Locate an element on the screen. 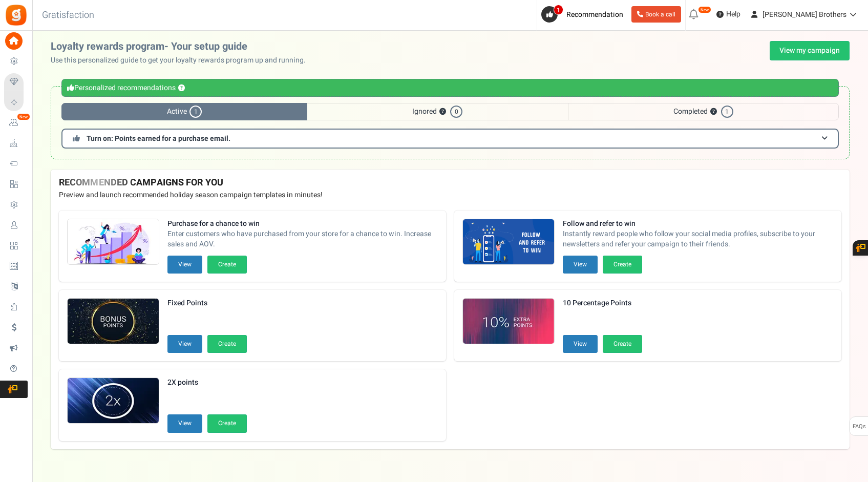 The image size is (868, 482). a: Book a call is located at coordinates (656, 14).